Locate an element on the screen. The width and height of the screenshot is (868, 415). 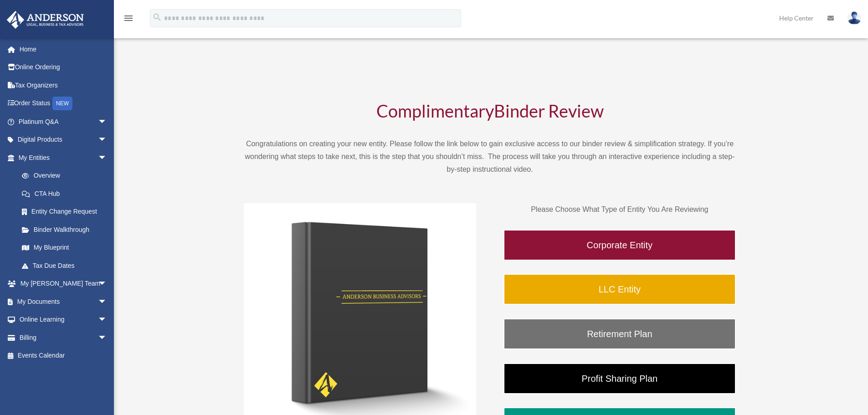
a: Home is located at coordinates (64, 50).